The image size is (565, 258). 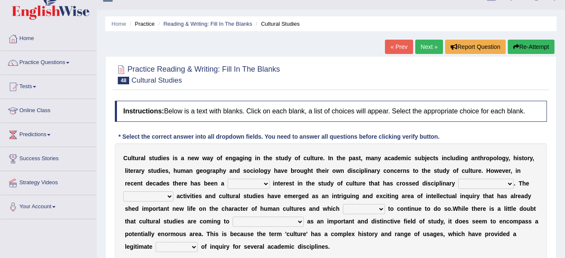 What do you see at coordinates (404, 158) in the screenshot?
I see `b: m` at bounding box center [404, 158].